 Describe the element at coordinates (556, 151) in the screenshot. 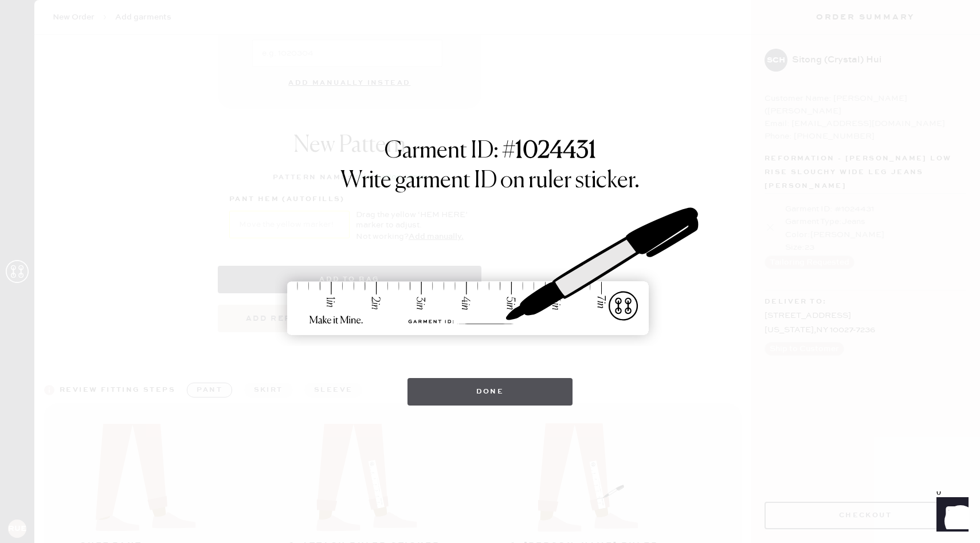

I see `strong: 1024431` at that location.